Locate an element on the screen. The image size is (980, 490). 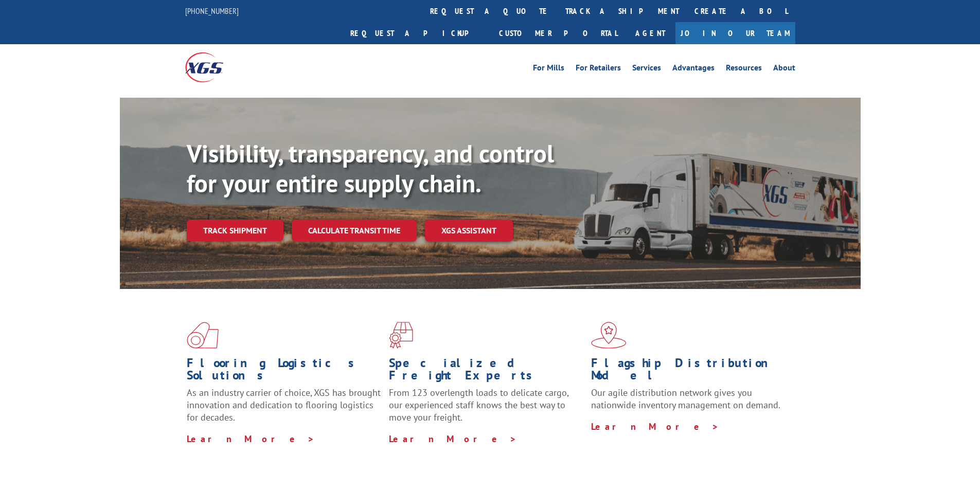
a: Resources is located at coordinates (744, 70).